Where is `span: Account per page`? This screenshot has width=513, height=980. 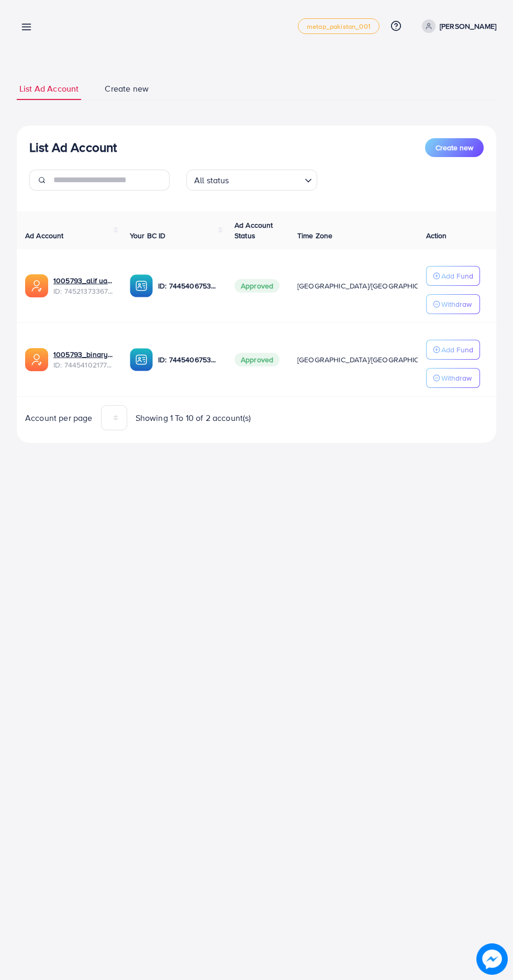 span: Account per page is located at coordinates (58, 417).